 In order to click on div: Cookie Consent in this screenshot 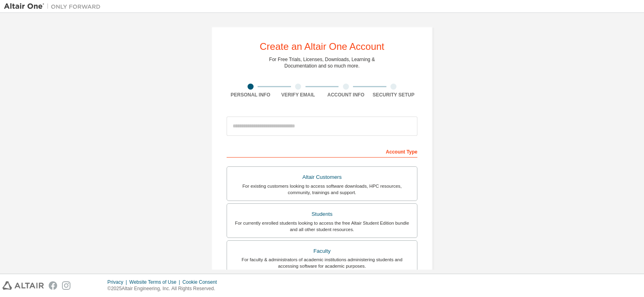, I will do `click(202, 282)`.